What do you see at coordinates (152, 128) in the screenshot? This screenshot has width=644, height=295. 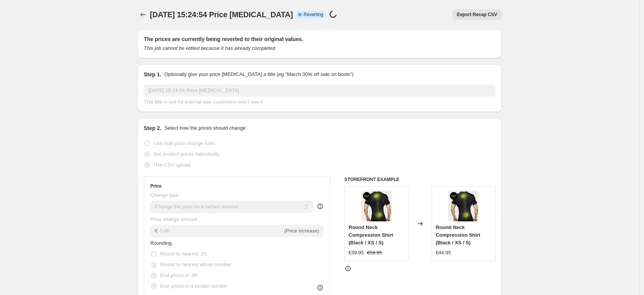 I see `h2: Step 2.` at bounding box center [152, 128].